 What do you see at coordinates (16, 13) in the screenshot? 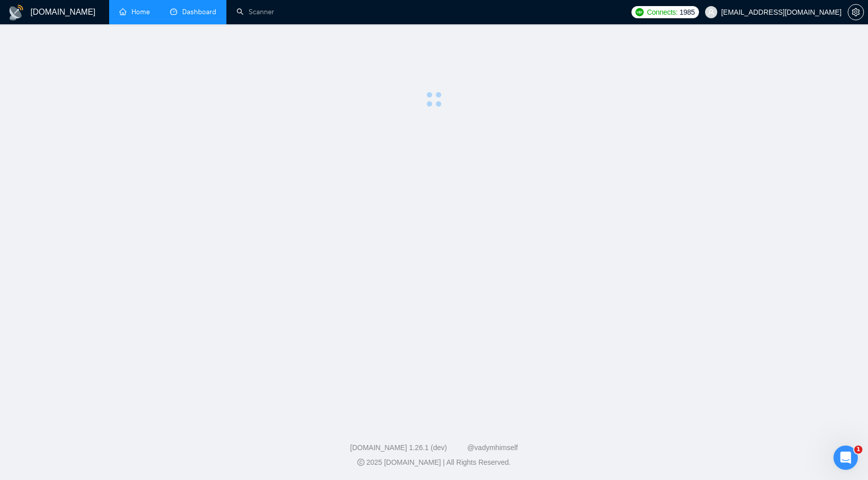
I see `img: logo` at bounding box center [16, 13].